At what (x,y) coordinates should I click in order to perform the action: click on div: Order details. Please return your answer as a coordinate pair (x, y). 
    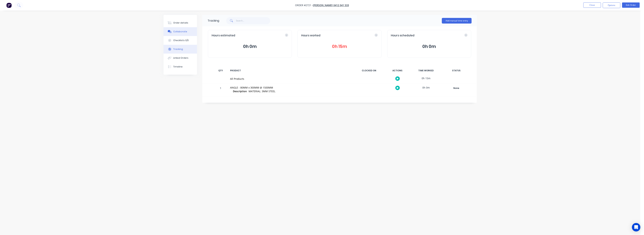
    Looking at the image, I should click on (181, 23).